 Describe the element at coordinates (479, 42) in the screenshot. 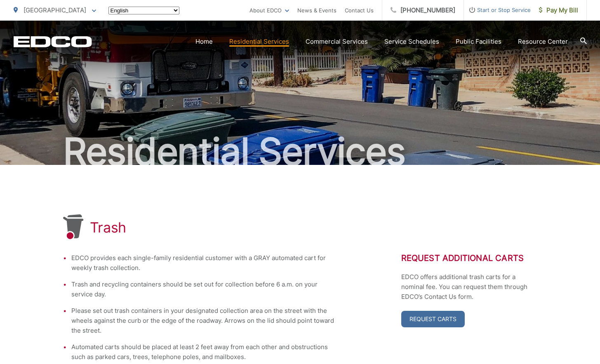

I see `a: Public Facilities` at that location.